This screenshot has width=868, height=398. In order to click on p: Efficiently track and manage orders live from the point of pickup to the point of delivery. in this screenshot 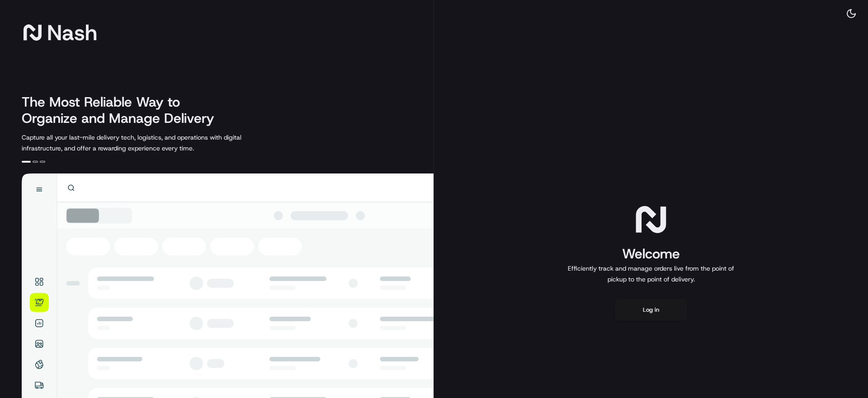, I will do `click(651, 274)`.